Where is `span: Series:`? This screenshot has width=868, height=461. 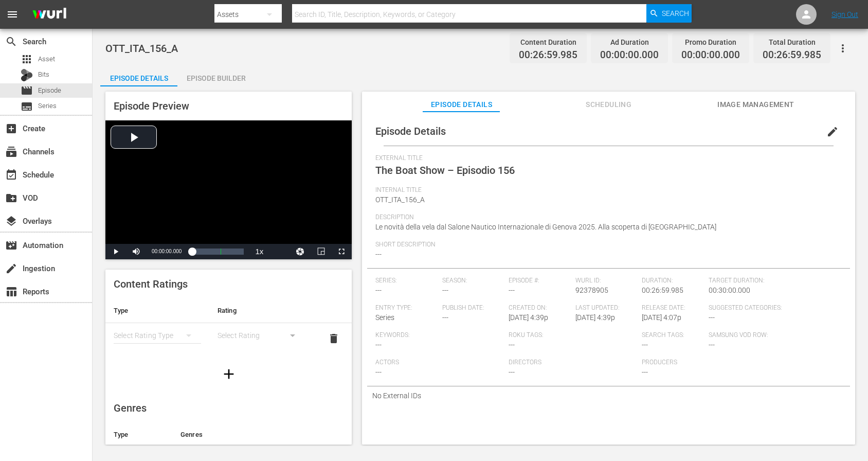 span: Series: is located at coordinates (406, 281).